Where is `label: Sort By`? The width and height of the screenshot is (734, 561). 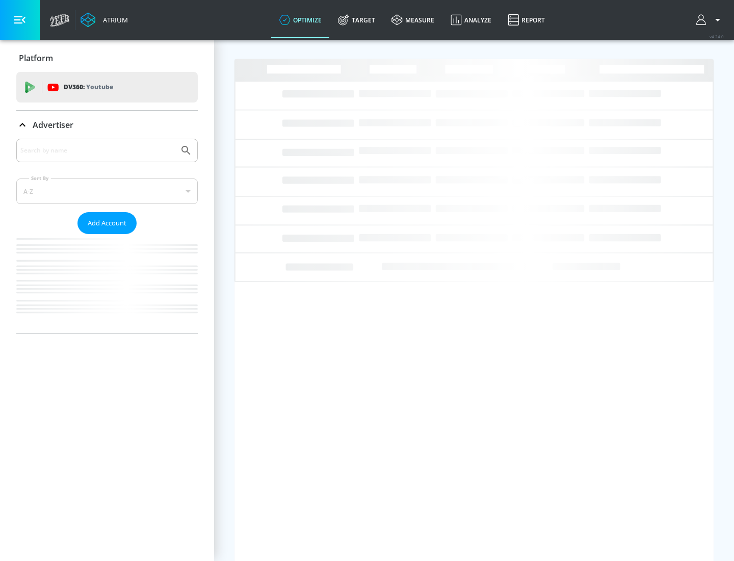 label: Sort By is located at coordinates (40, 178).